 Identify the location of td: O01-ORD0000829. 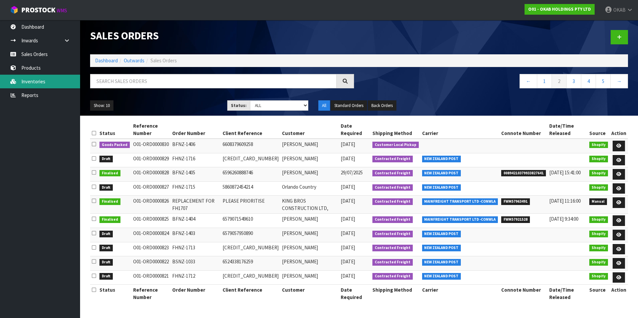
(151, 160).